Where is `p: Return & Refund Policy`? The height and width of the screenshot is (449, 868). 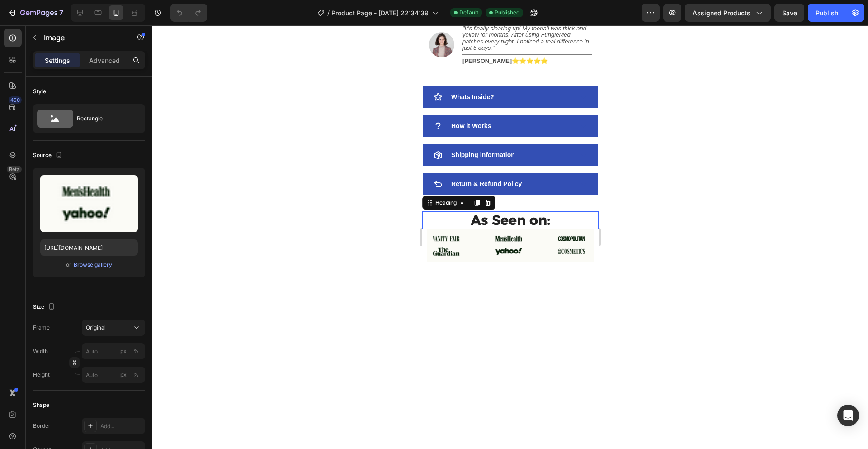 p: Return & Refund Policy is located at coordinates (64, 159).